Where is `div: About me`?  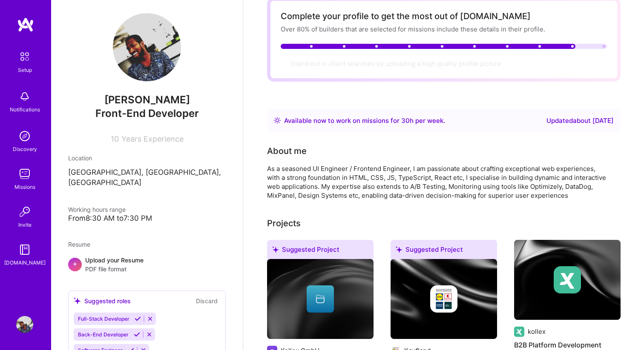
div: About me is located at coordinates (287, 151).